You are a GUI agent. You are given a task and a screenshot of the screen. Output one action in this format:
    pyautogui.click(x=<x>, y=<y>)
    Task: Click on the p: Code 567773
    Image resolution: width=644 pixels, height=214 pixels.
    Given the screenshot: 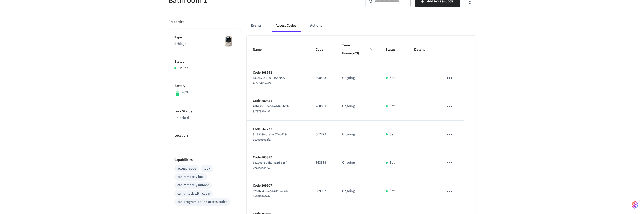 What is the action you would take?
    pyautogui.click(x=278, y=130)
    